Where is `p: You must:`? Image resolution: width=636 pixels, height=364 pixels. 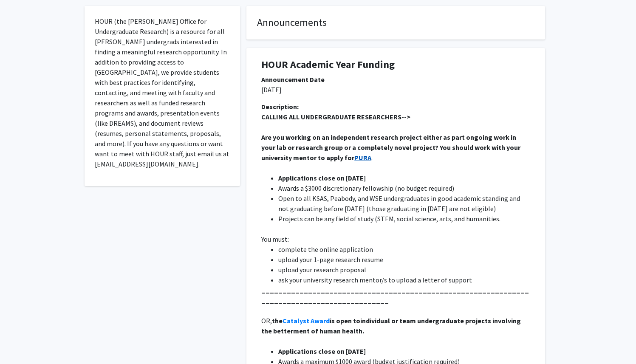 p: You must: is located at coordinates (395, 239).